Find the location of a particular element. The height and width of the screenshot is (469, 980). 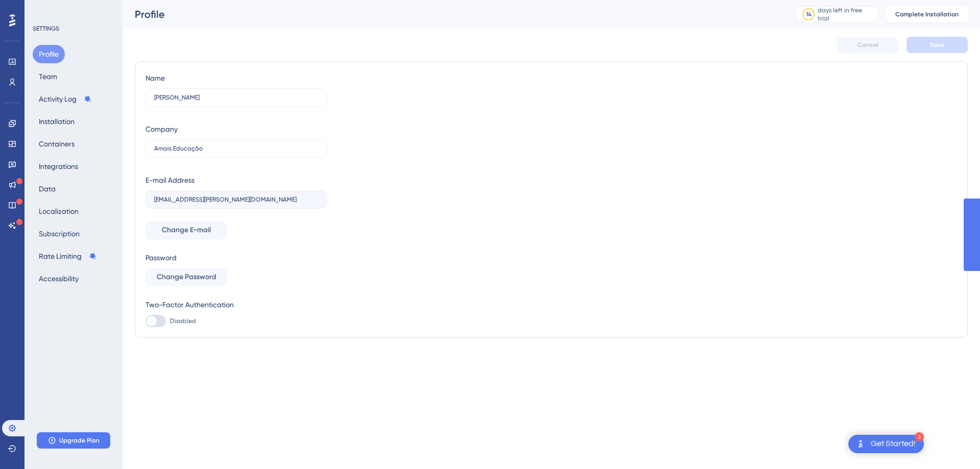

span: Complete Installation is located at coordinates (927, 14).